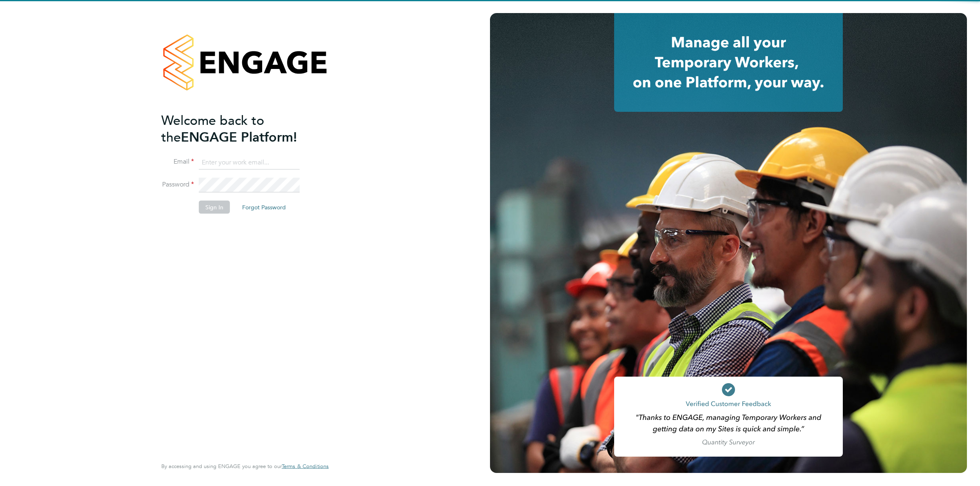  I want to click on label: Email, so click(178, 161).